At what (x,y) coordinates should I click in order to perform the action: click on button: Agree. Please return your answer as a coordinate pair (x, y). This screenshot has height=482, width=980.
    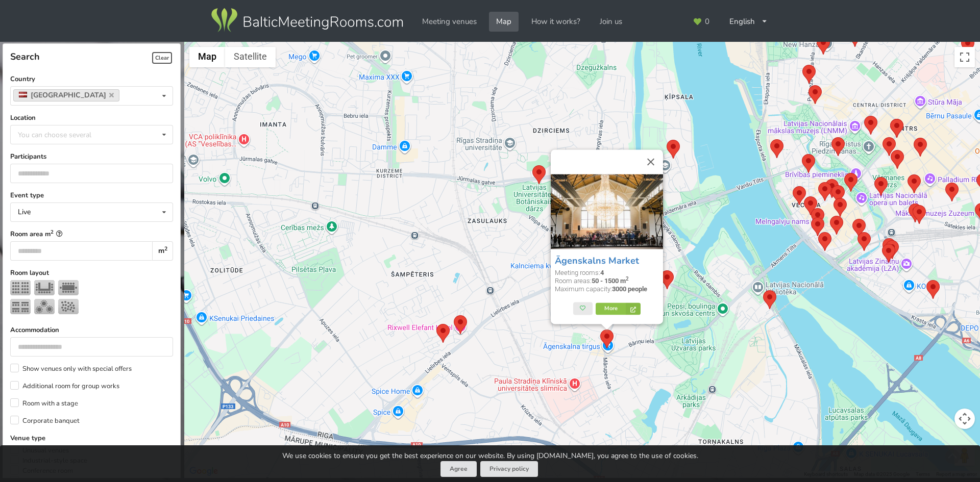
    Looking at the image, I should click on (458, 469).